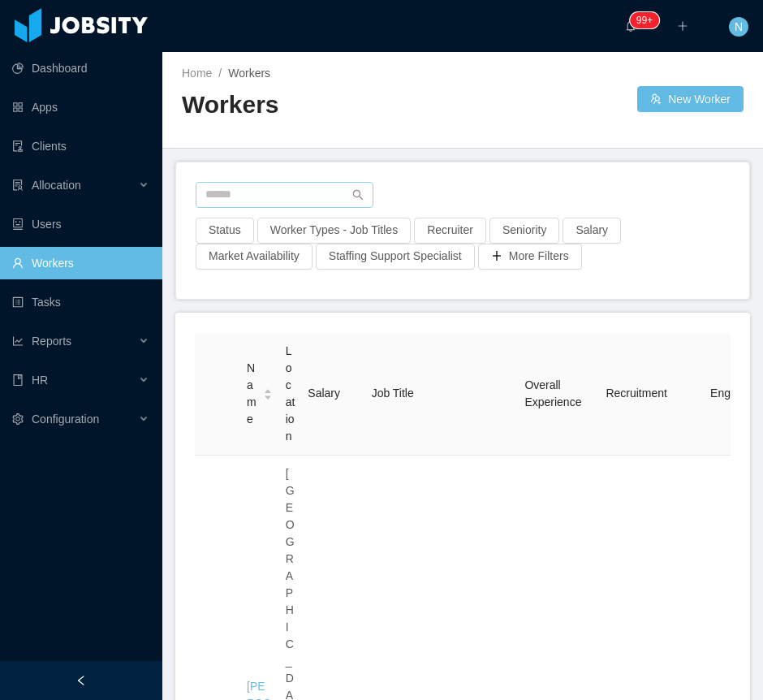 The width and height of the screenshot is (763, 700). Describe the element at coordinates (65, 419) in the screenshot. I see `span: Configuration` at that location.